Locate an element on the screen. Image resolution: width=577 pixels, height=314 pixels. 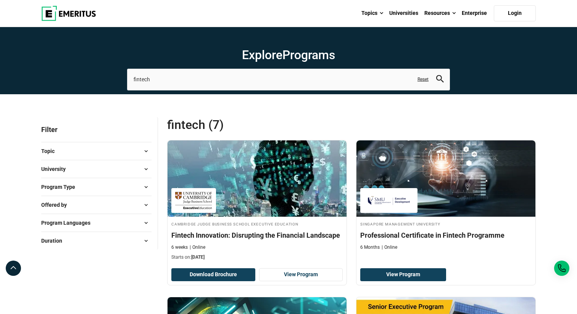
button: Program Type is located at coordinates (96, 187).